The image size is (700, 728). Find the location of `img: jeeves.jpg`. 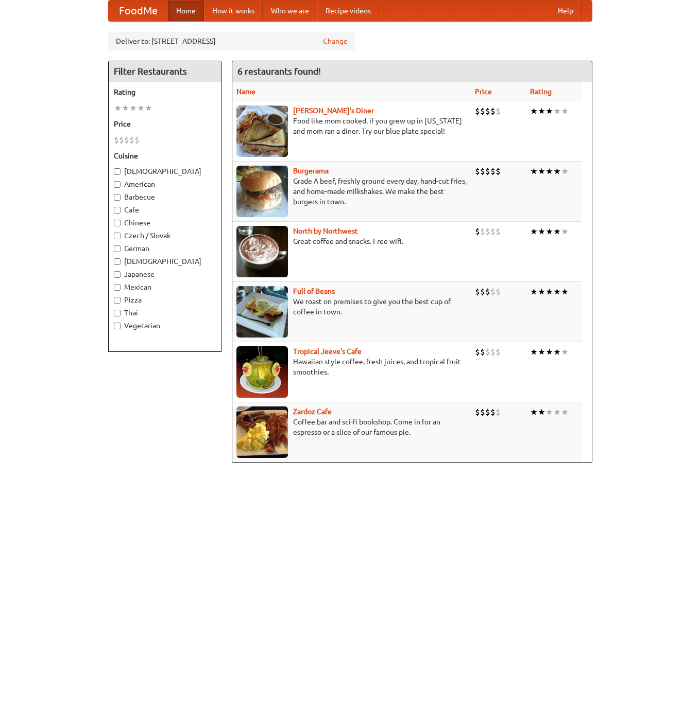

img: jeeves.jpg is located at coordinates (262, 372).